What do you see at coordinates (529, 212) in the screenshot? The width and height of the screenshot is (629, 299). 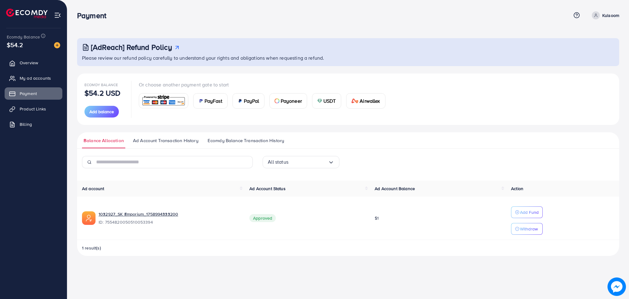 I see `p: Add Fund` at bounding box center [529, 212].